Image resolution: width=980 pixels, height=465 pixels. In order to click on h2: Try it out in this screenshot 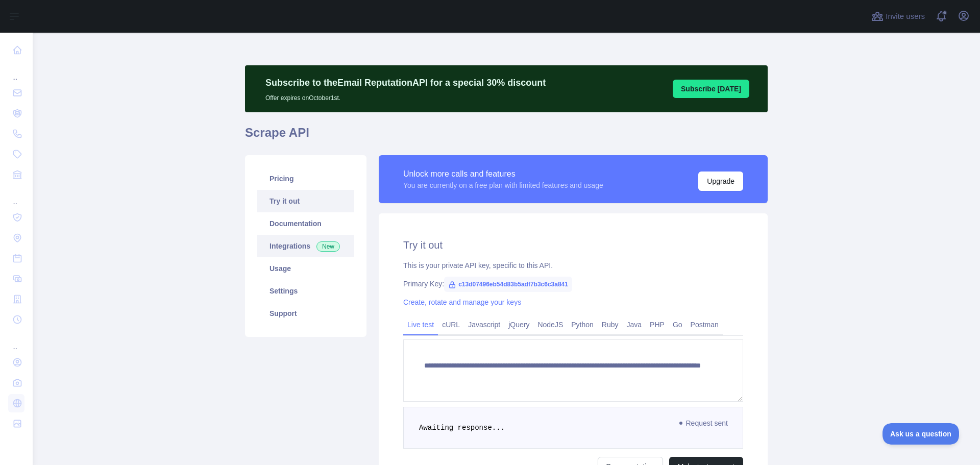, I will do `click(574, 245)`.